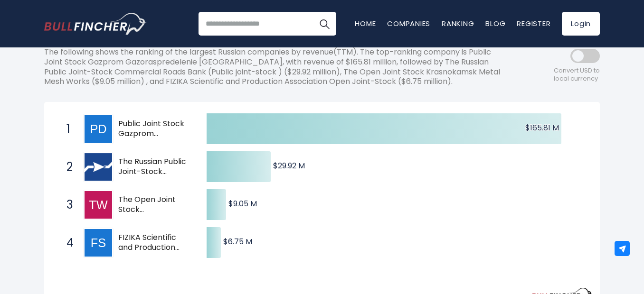 The image size is (644, 294). I want to click on text: $6.75 M, so click(237, 241).